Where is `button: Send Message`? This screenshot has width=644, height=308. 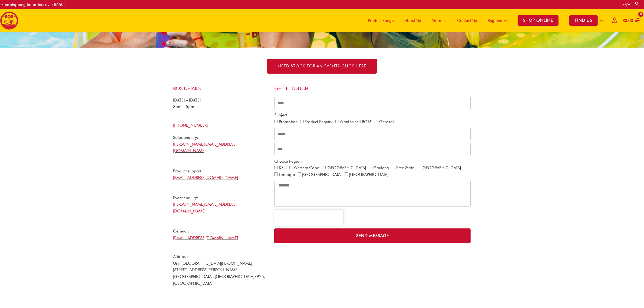 button: Send Message is located at coordinates (373, 236).